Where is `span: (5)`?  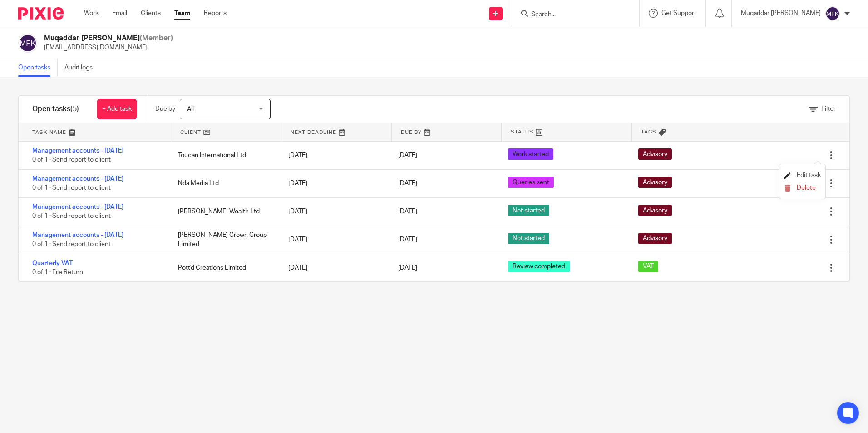 span: (5) is located at coordinates (74, 109).